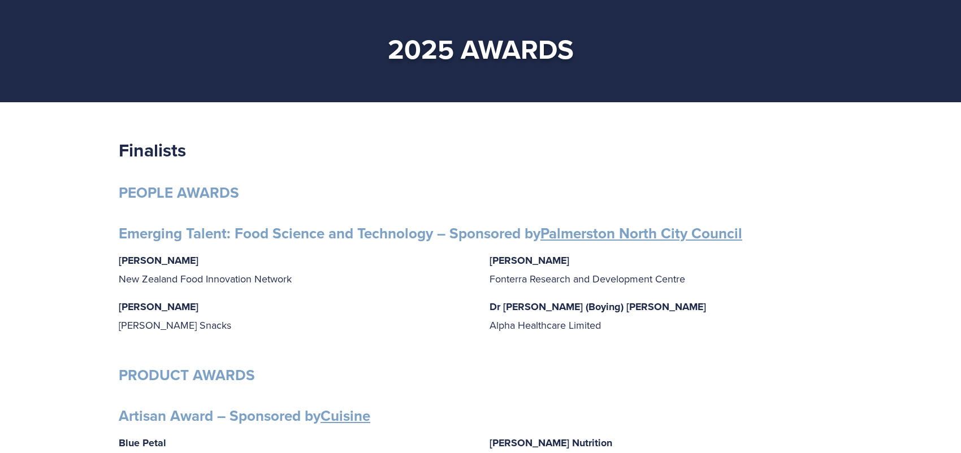 This screenshot has height=453, width=961. Describe the element at coordinates (295, 270) in the screenshot. I see `p: New Zealand Food Innovation Network` at that location.